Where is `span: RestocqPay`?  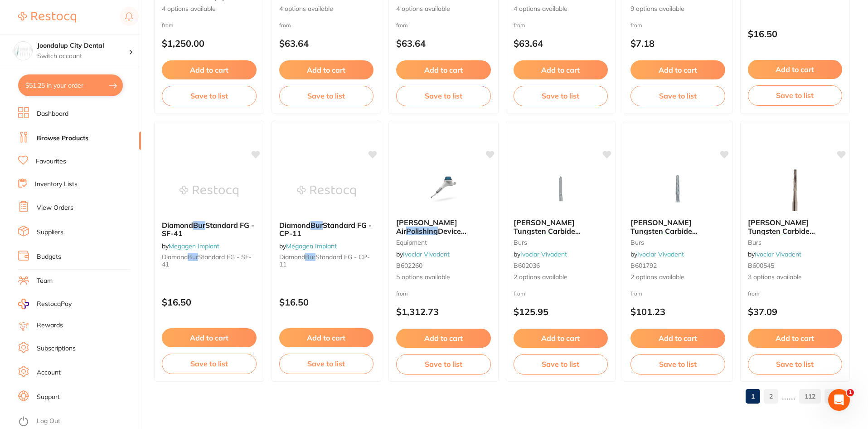 span: RestocqPay is located at coordinates (54, 304).